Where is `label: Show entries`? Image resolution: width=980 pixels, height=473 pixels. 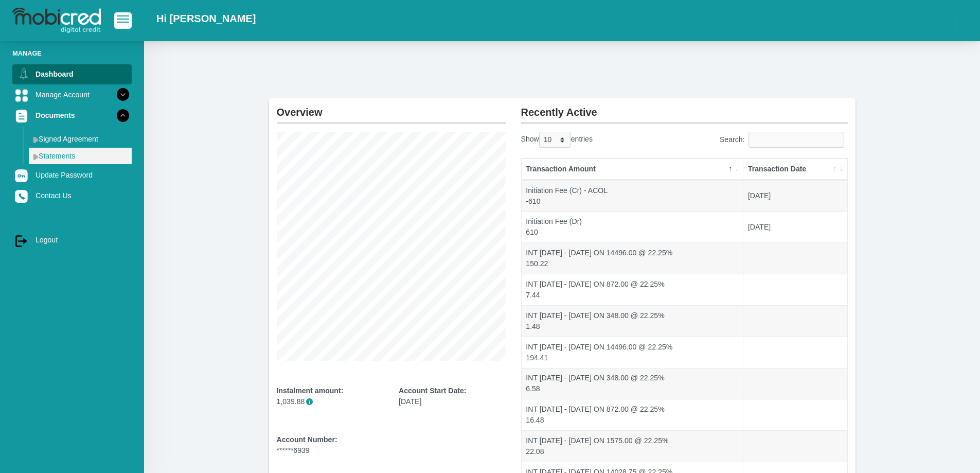
label: Show entries is located at coordinates (557, 139).